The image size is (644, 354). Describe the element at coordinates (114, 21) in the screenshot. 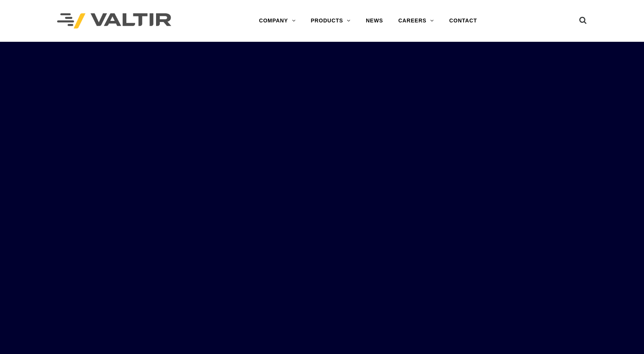

I see `img: Valtir` at that location.